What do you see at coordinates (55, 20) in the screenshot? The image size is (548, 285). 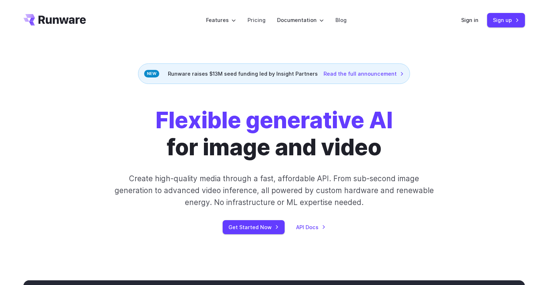 I see `a: Go to /` at bounding box center [55, 20].